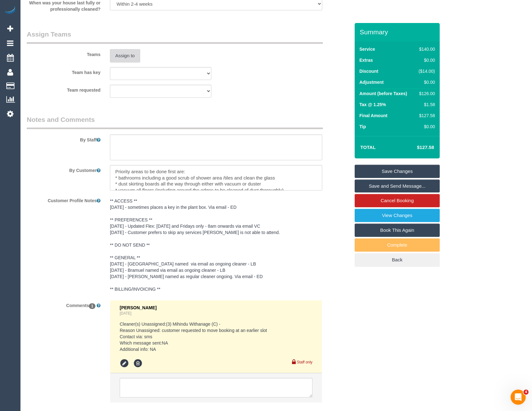 This screenshot has height=411, width=532. Describe the element at coordinates (426, 94) in the screenshot. I see `div: $126.00` at that location.